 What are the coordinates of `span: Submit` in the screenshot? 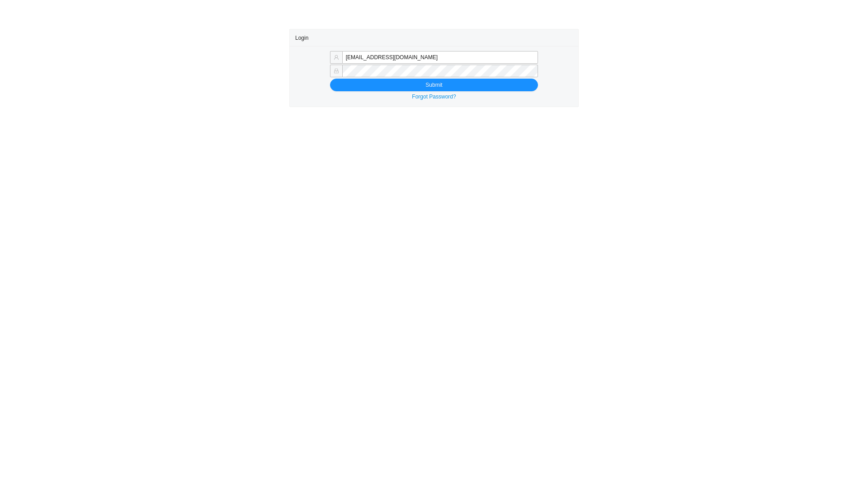 It's located at (434, 85).